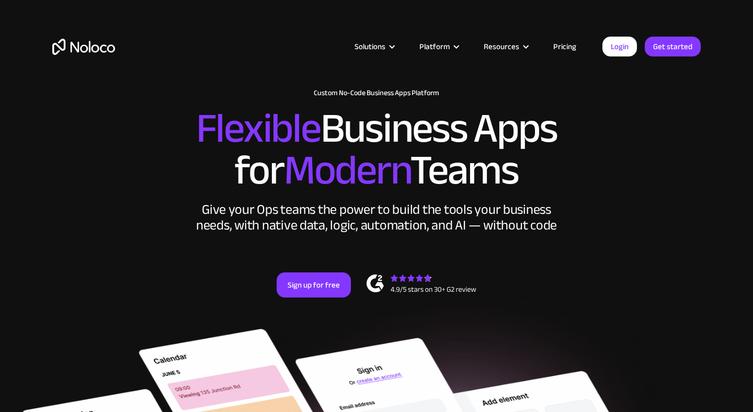 Image resolution: width=753 pixels, height=412 pixels. What do you see at coordinates (258, 128) in the screenshot?
I see `span: Flexible` at bounding box center [258, 128].